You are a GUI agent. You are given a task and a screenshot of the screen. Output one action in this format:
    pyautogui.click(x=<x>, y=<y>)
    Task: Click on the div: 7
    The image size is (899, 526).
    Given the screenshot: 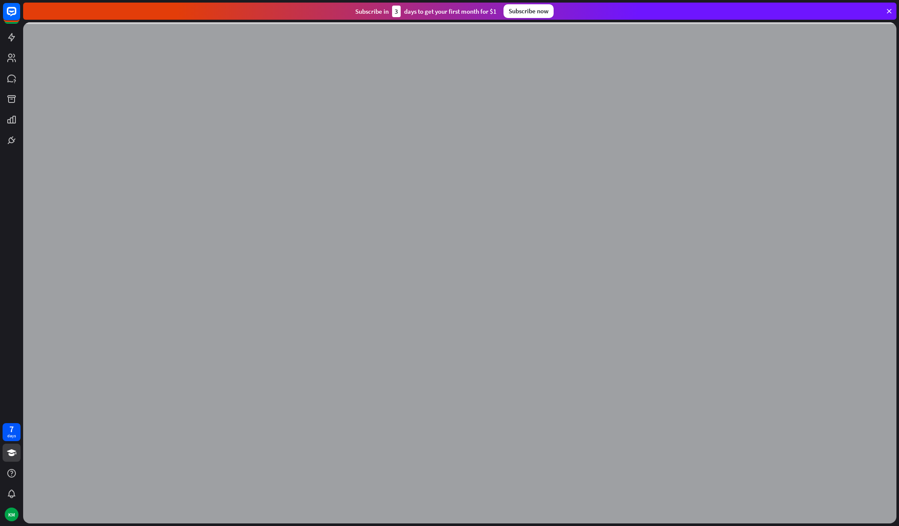 What is the action you would take?
    pyautogui.click(x=12, y=429)
    